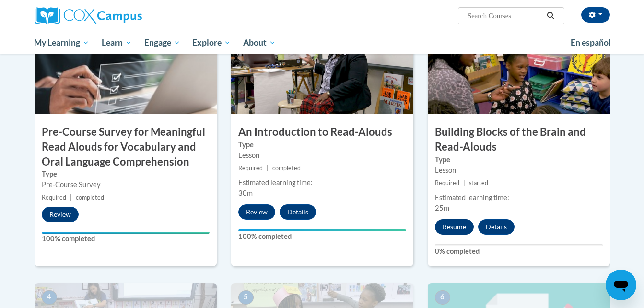 The width and height of the screenshot is (644, 308). What do you see at coordinates (62, 43) in the screenshot?
I see `span: My Learning` at bounding box center [62, 43].